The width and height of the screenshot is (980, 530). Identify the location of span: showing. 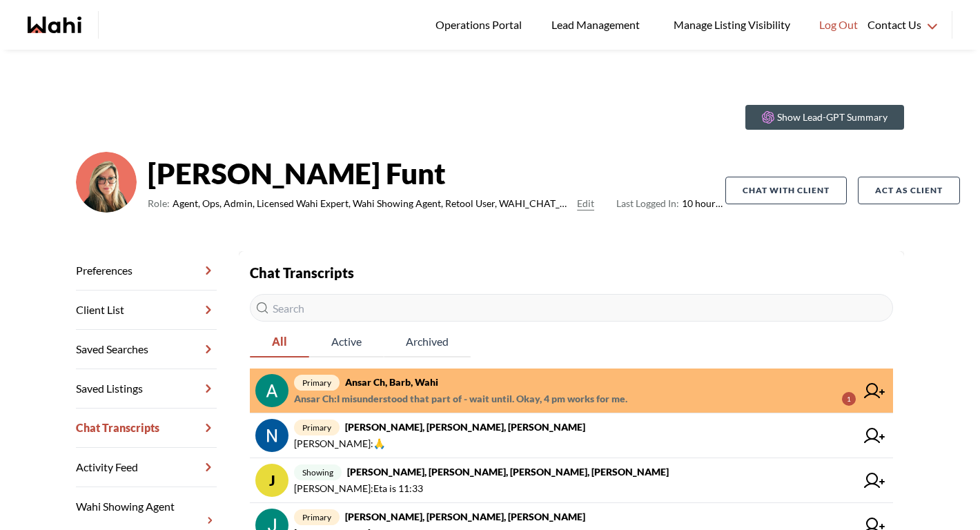
(318, 472).